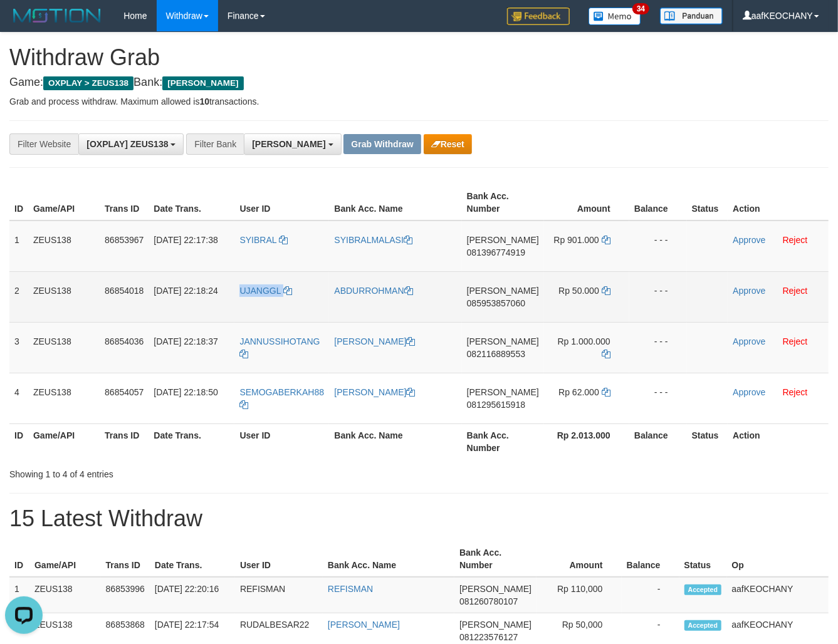  I want to click on span: Copy 081295615918 to clipboard, so click(495, 405).